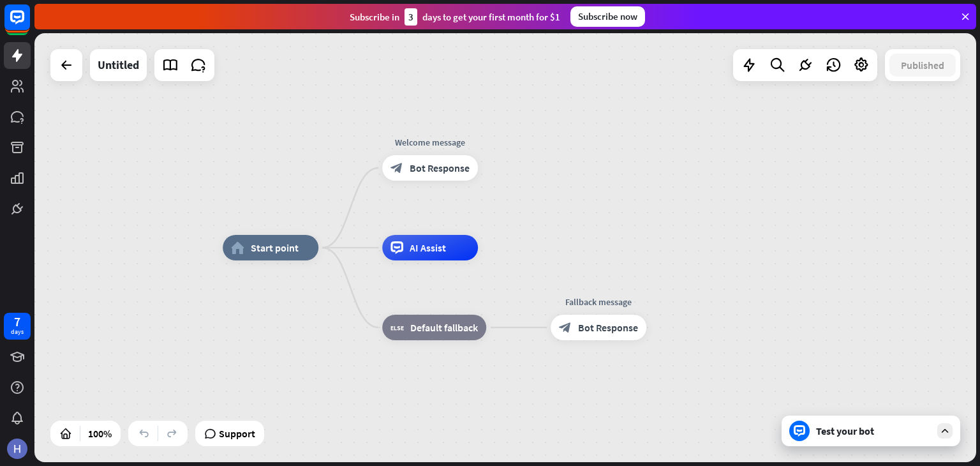  What do you see at coordinates (236, 433) in the screenshot?
I see `span: Support` at bounding box center [236, 433].